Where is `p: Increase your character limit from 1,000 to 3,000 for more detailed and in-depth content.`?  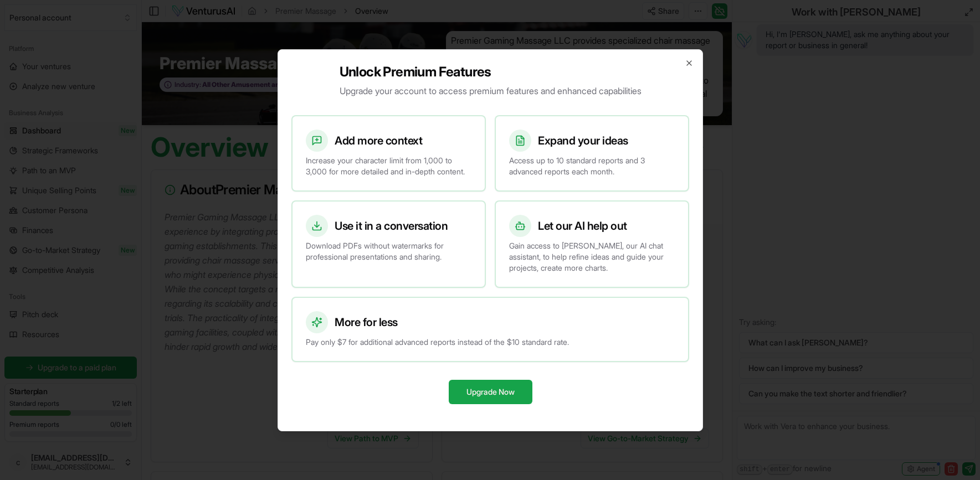 p: Increase your character limit from 1,000 to 3,000 for more detailed and in-depth content. is located at coordinates (389, 166).